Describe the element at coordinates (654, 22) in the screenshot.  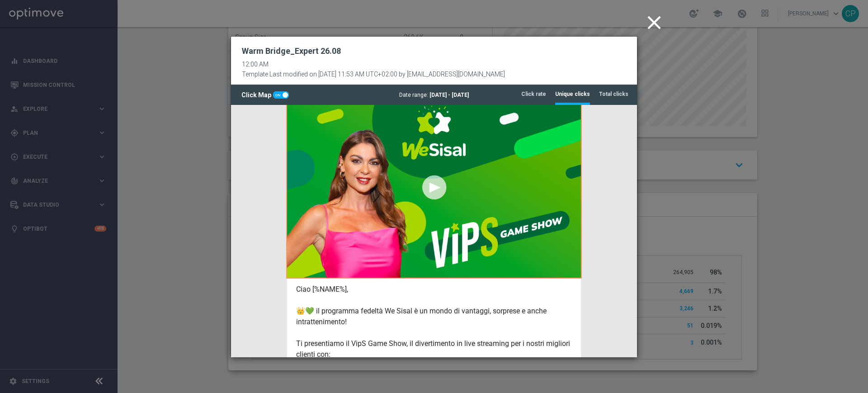
I see `i: close` at that location.